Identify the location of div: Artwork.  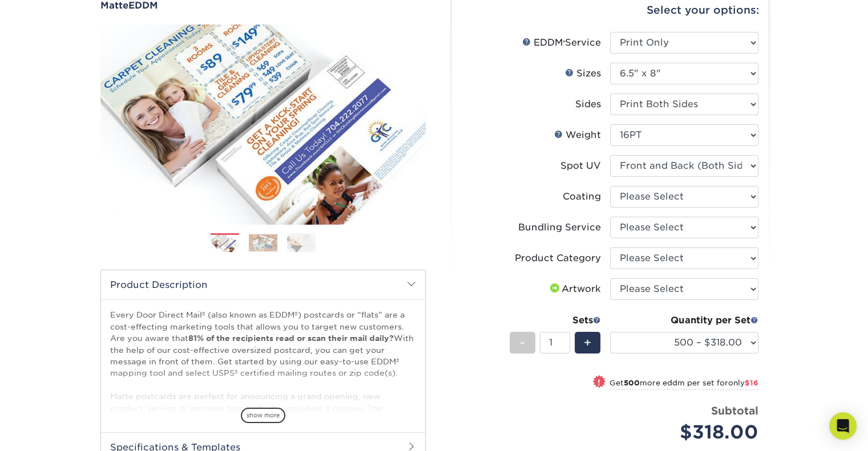
(574, 289).